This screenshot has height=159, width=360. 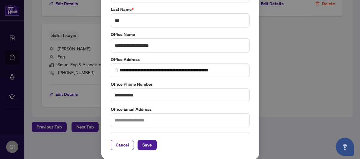 I want to click on label: Office Phone Number, so click(x=180, y=84).